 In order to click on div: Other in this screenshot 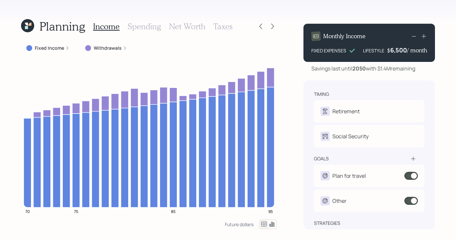, I will do `click(339, 200)`.